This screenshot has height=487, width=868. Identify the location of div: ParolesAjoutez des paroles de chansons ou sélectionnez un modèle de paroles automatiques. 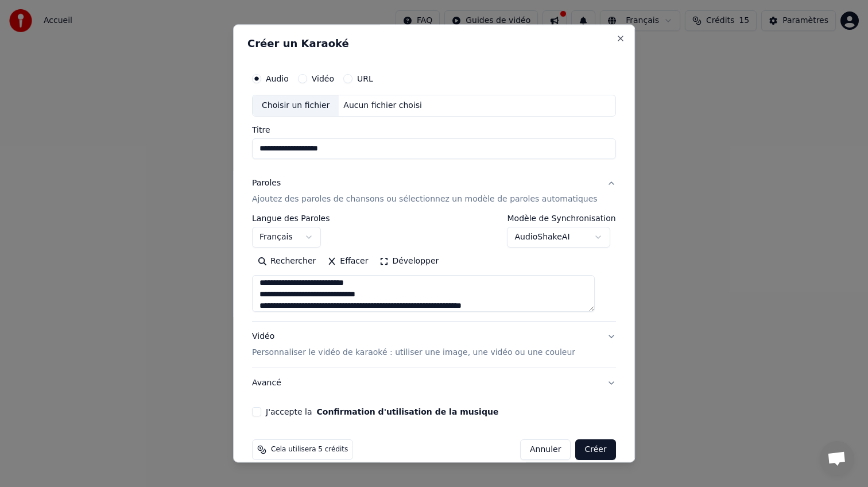
(434, 267).